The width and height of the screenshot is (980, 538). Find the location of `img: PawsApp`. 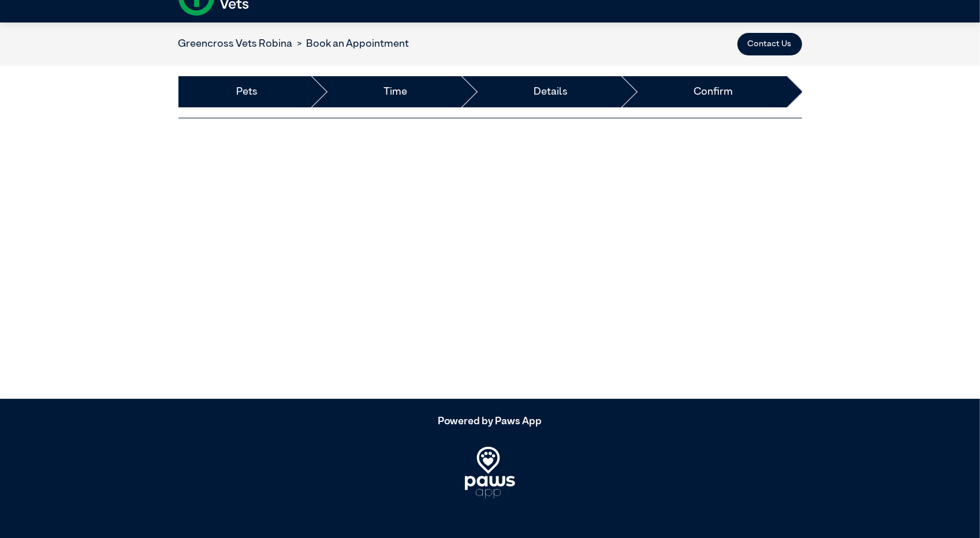

img: PawsApp is located at coordinates (490, 472).